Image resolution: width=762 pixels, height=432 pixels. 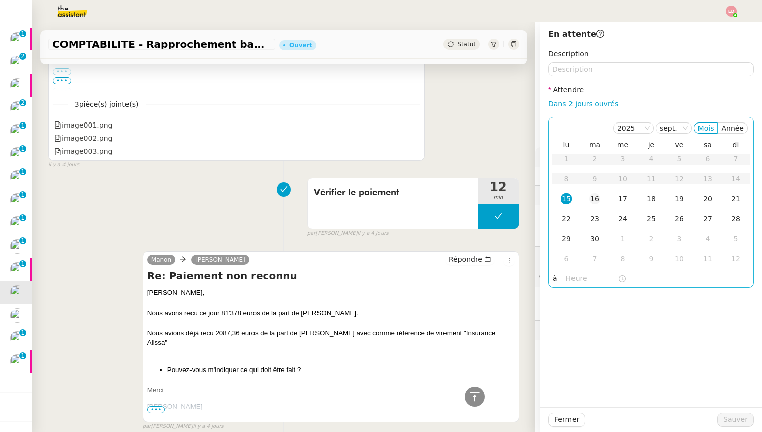 What do you see at coordinates (594, 219) in the screenshot?
I see `td: 23/09/2025` at bounding box center [594, 219].